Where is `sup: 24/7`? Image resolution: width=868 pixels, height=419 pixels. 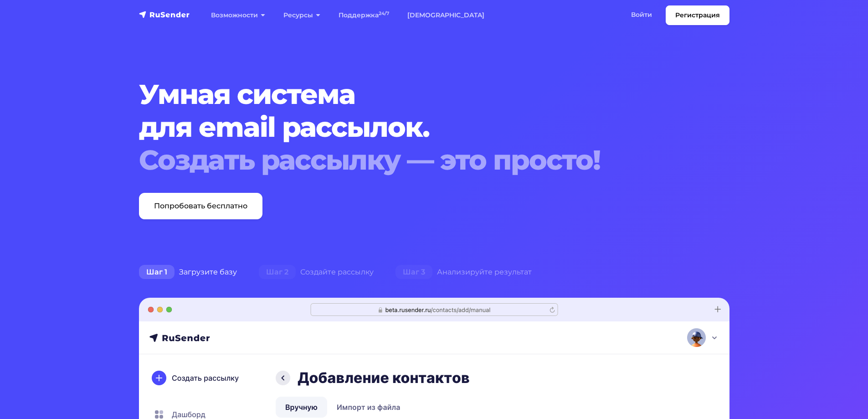
sup: 24/7 is located at coordinates (384, 13).